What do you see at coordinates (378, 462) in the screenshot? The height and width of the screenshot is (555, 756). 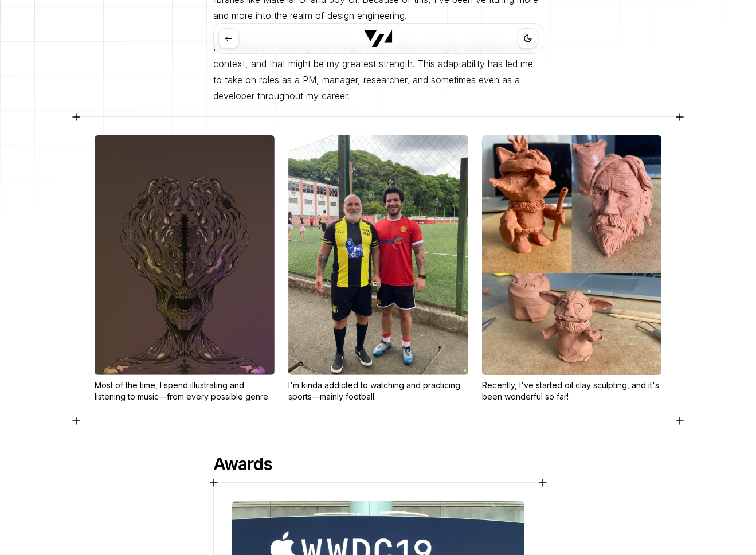 I see `h2: Awards` at bounding box center [378, 462].